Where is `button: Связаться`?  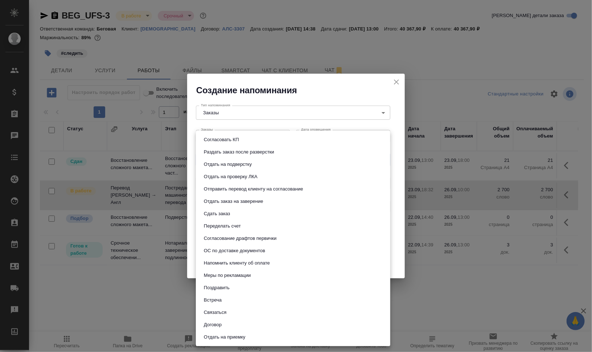
button: Связаться is located at coordinates (215, 312).